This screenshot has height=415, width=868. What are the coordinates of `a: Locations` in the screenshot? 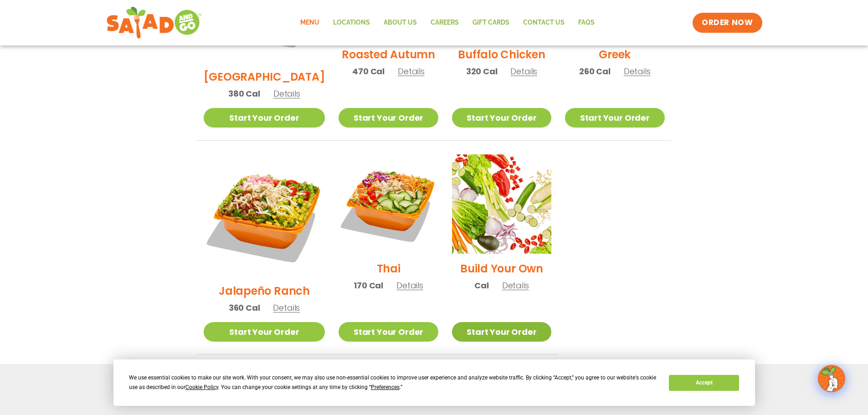 It's located at (351, 23).